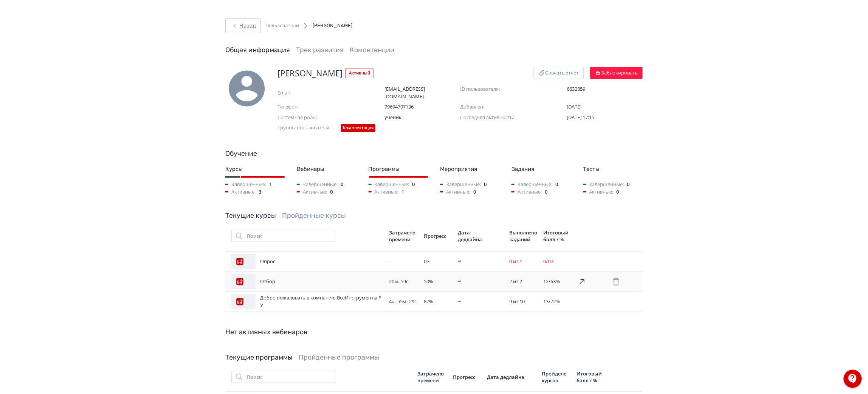 The image size is (868, 394). What do you see at coordinates (498, 89) in the screenshot?
I see `span: ID пользователя:` at bounding box center [498, 89].